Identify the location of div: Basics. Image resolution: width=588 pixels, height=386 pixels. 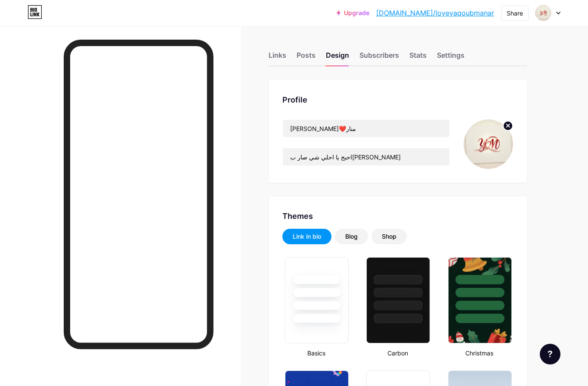
(316, 353).